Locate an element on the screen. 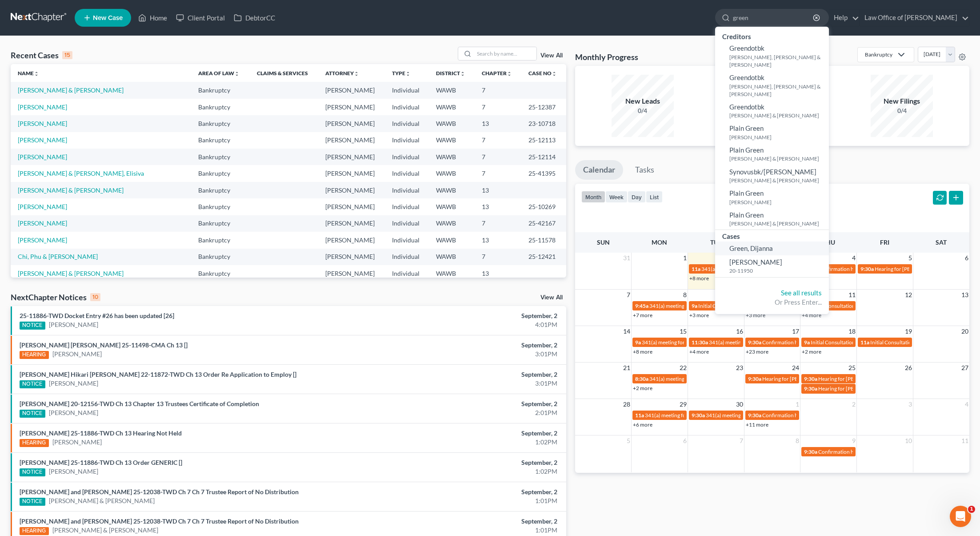 This screenshot has height=536, width=980. span: 5 is located at coordinates (629, 441).